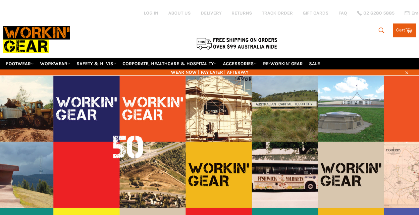 The height and width of the screenshot is (215, 419). What do you see at coordinates (314, 64) in the screenshot?
I see `a: SALE` at bounding box center [314, 64].